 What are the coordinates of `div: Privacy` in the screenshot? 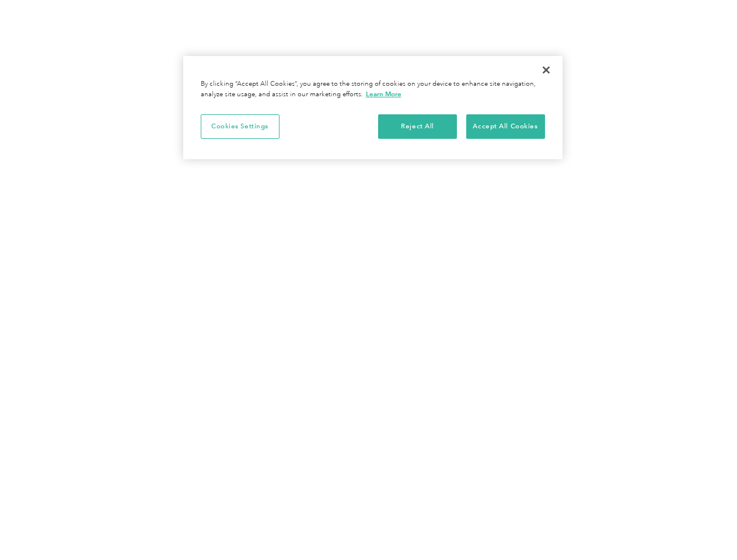 It's located at (372, 107).